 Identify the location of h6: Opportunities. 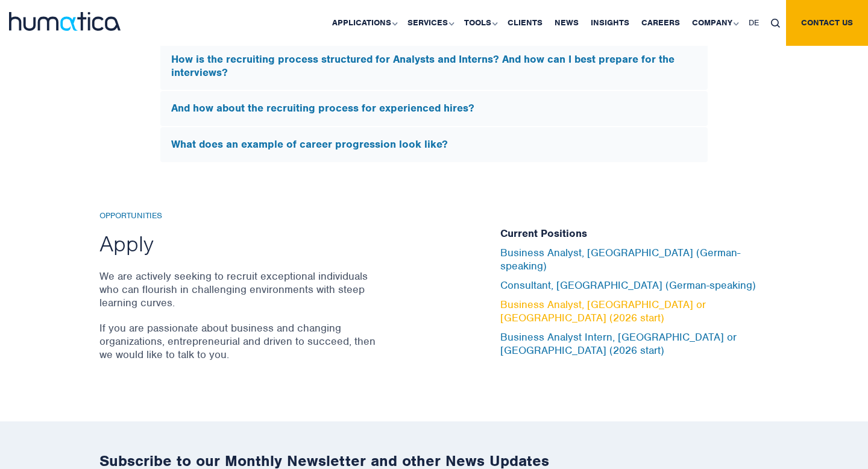
(239, 215).